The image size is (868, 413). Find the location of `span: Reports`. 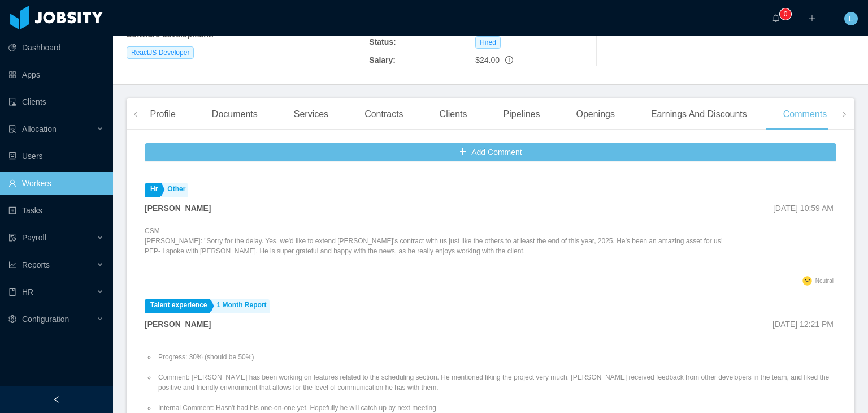

span: Reports is located at coordinates (35, 264).